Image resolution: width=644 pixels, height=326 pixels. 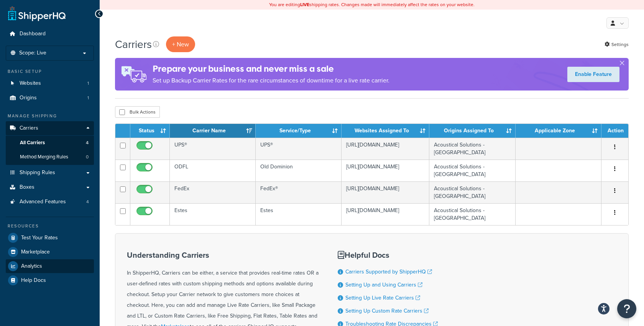 I want to click on button: Open Resource Center, so click(x=627, y=309).